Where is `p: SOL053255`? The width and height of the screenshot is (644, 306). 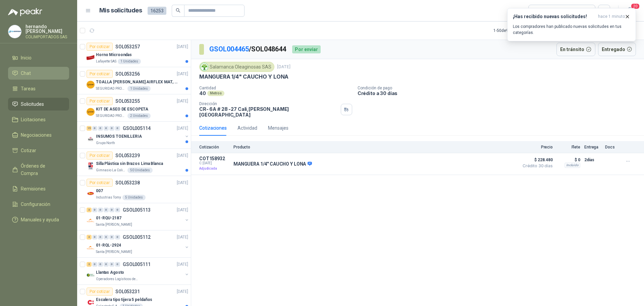 p: SOL053255 is located at coordinates (128, 101).